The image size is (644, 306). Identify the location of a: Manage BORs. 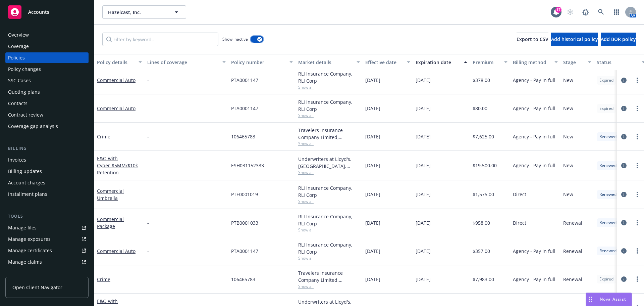
(47, 273).